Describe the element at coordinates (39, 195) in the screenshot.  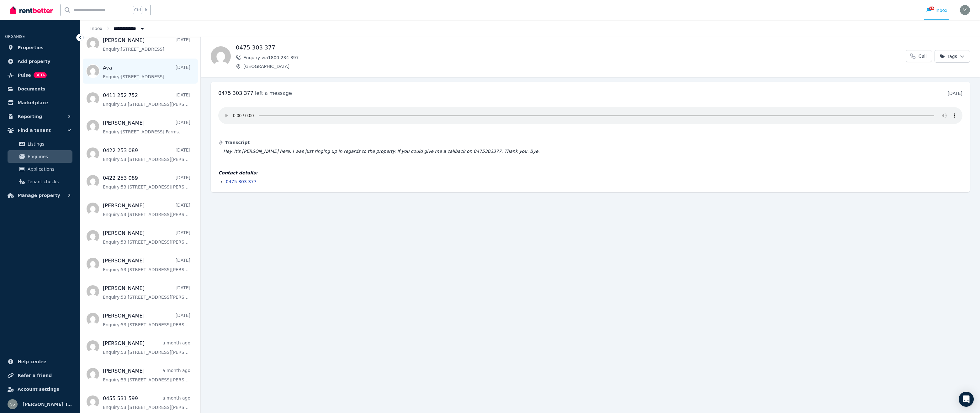
I see `span: Manage property` at that location.